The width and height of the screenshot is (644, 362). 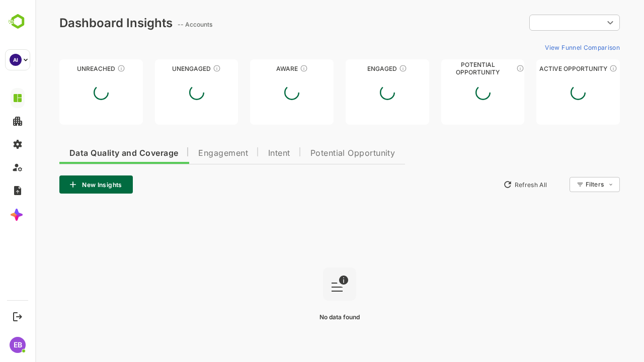 What do you see at coordinates (86, 68) in the screenshot?
I see `div: These accounts have not been engaged with for a defined time period` at bounding box center [86, 68].